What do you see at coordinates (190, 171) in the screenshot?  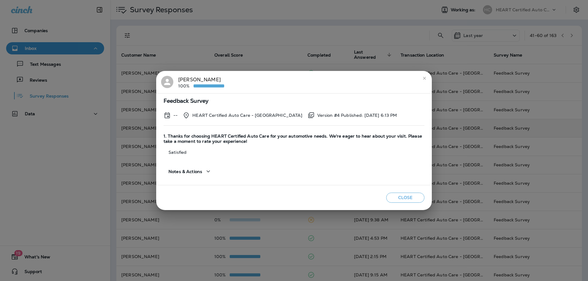 I see `button: Notes & Actions` at bounding box center [190, 171].